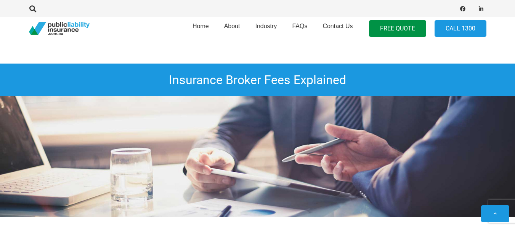 The width and height of the screenshot is (515, 228). Describe the element at coordinates (495, 214) in the screenshot. I see `a: Back to top` at that location.